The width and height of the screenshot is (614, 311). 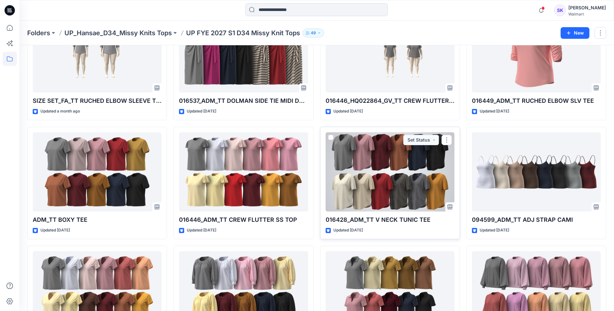 I want to click on button: 49, so click(x=313, y=33).